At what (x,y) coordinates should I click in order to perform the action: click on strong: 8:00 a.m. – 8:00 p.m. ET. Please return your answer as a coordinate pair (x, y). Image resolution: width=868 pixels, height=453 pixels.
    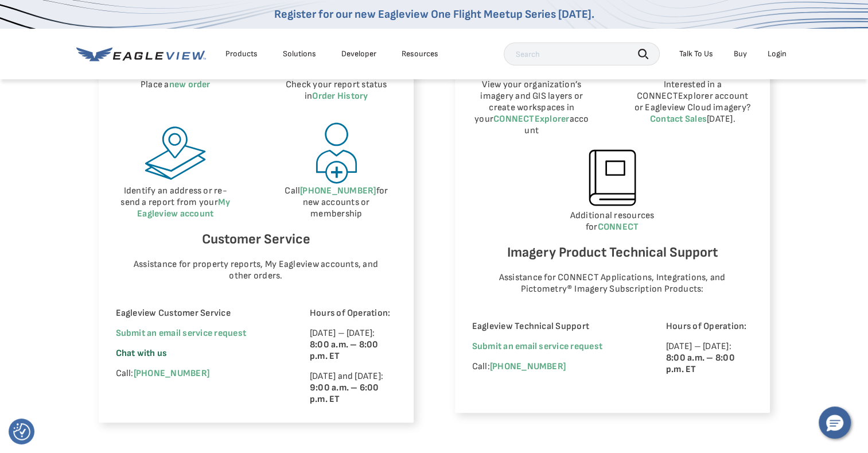
    Looking at the image, I should click on (344, 351).